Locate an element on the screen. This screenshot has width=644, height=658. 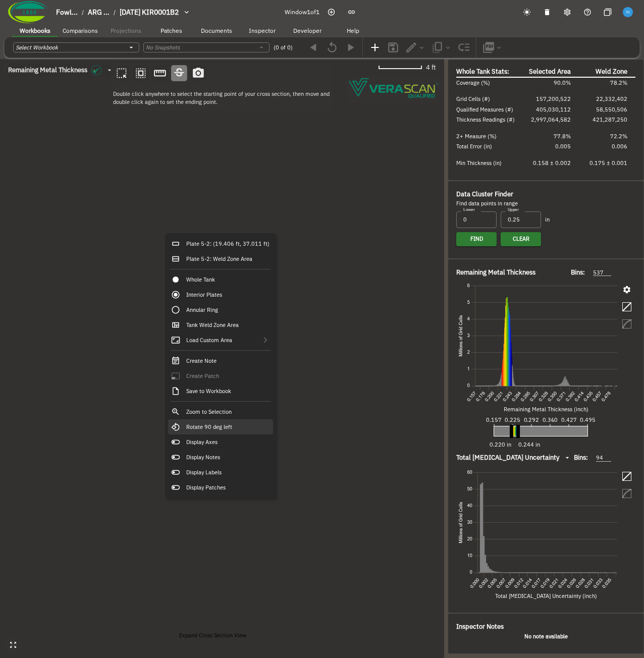
div: Display Patches is located at coordinates (221, 487).